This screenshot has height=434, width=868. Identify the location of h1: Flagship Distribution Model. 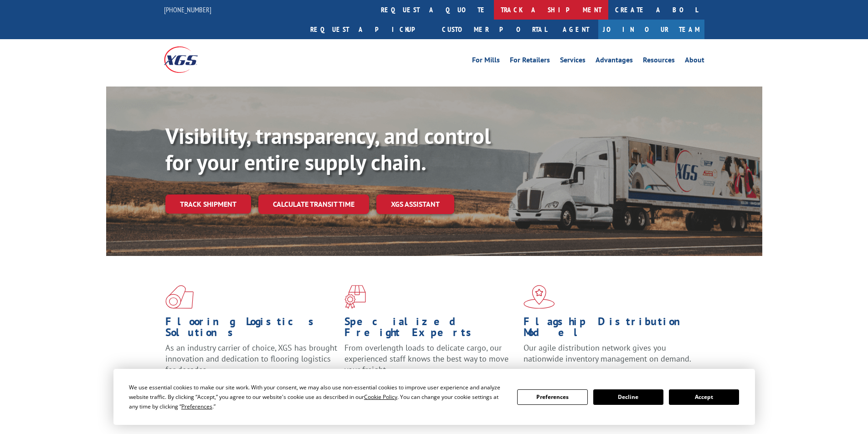
(610, 329).